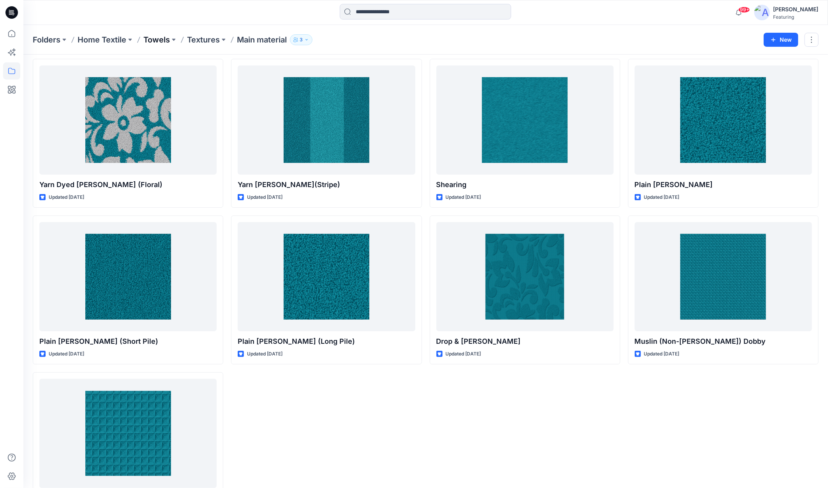  I want to click on a: Waffle, so click(128, 433).